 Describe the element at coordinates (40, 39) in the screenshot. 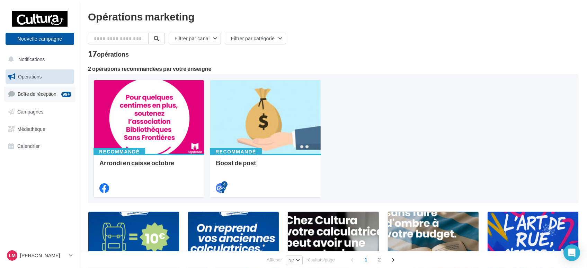

I see `button: Nouvelle campagne` at that location.